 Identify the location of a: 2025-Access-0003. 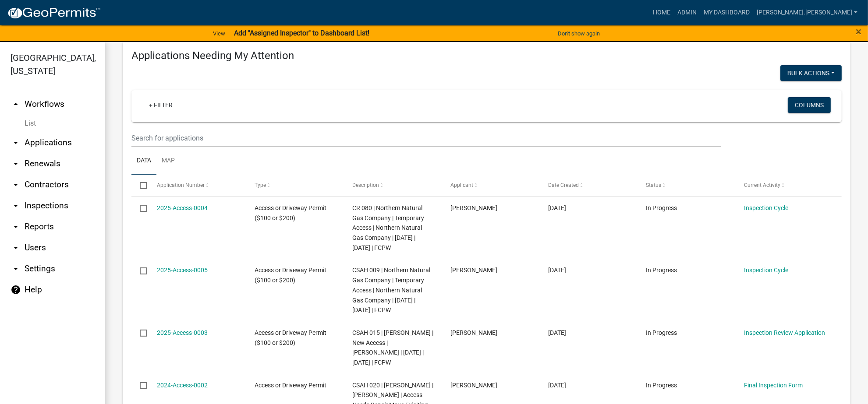
(182, 333).